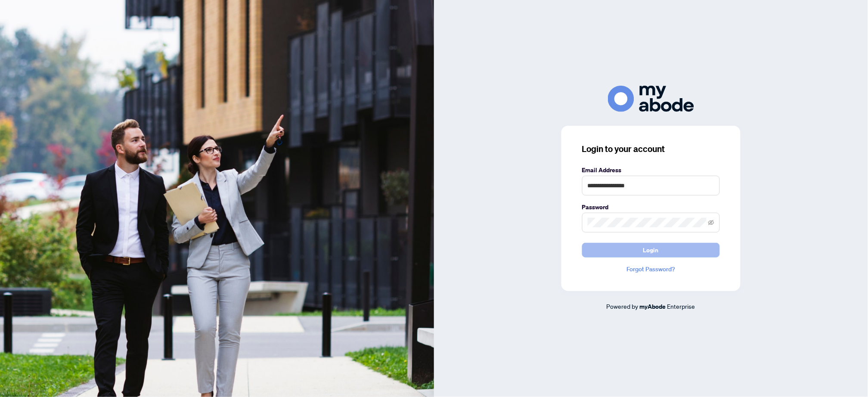 The width and height of the screenshot is (868, 397). I want to click on img: ma-logo, so click(651, 98).